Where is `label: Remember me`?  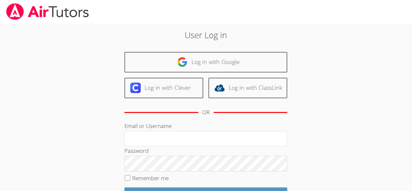 label: Remember me is located at coordinates (151, 178).